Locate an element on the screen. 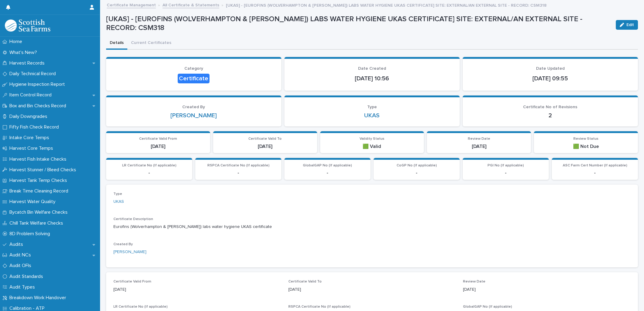  span: ASC Farm Cert Number (If applicable) is located at coordinates (595, 165).